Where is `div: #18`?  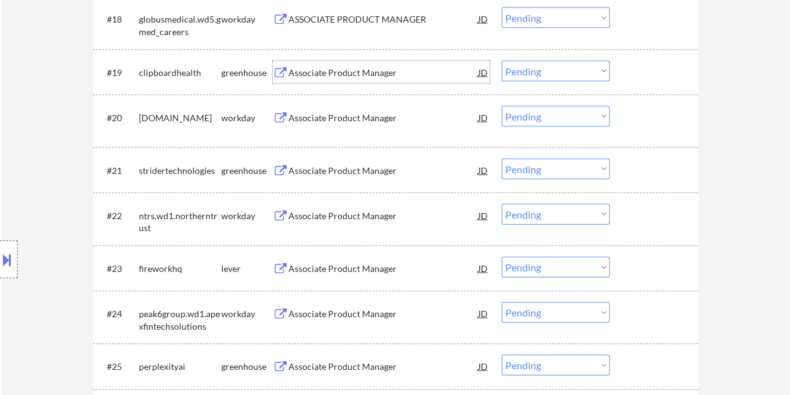
div: #18 is located at coordinates (118, 19).